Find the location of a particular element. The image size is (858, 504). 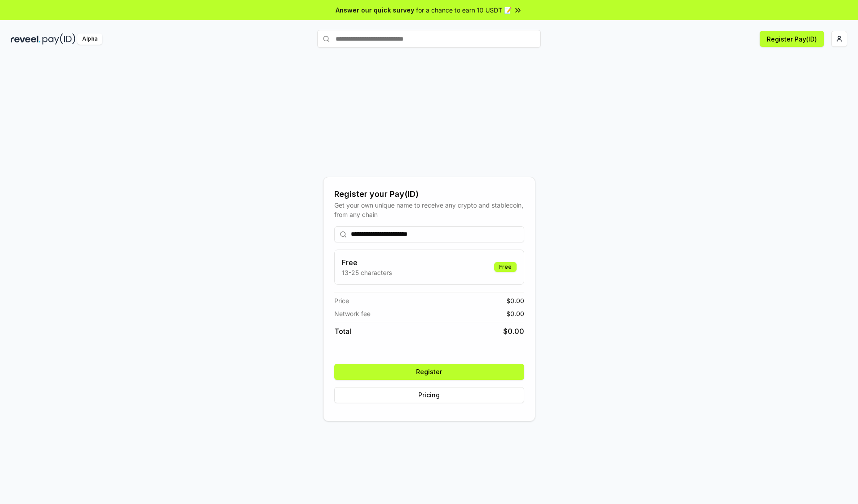

button: Register is located at coordinates (429, 372).